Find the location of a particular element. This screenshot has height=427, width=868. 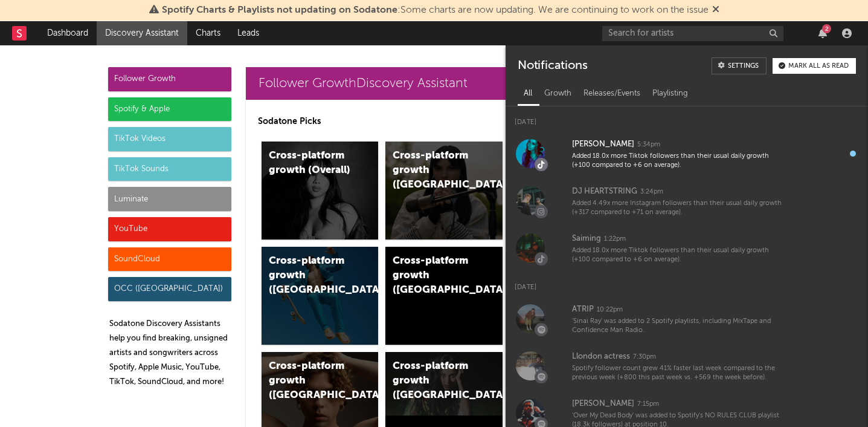

a: Dashboard is located at coordinates (68, 33).